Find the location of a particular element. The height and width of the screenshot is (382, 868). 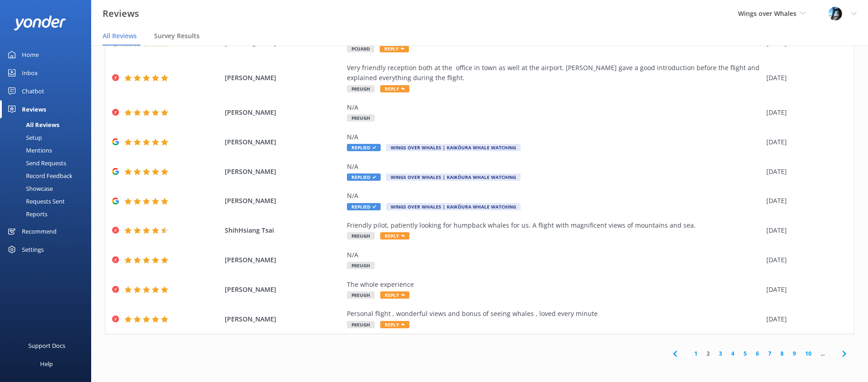

div: Showcase is located at coordinates (29, 189).